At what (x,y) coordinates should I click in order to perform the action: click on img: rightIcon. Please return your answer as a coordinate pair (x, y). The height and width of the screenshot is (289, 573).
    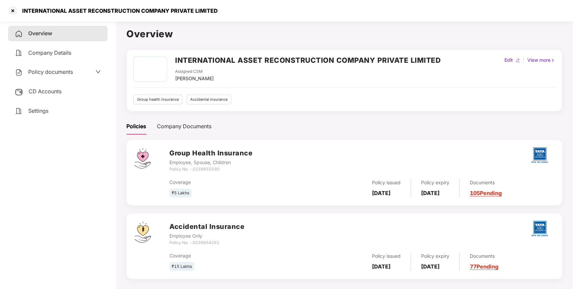
    Looking at the image, I should click on (553, 60).